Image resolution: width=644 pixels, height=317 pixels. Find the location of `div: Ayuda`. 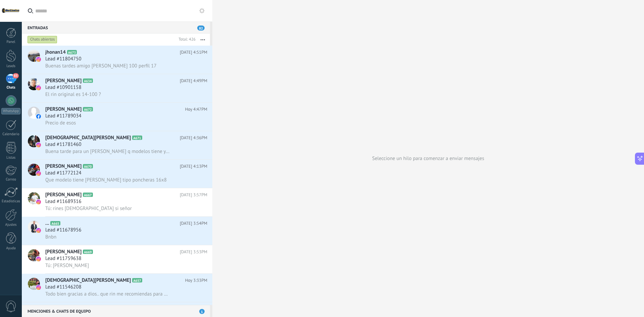

div: Ayuda is located at coordinates (11, 248).